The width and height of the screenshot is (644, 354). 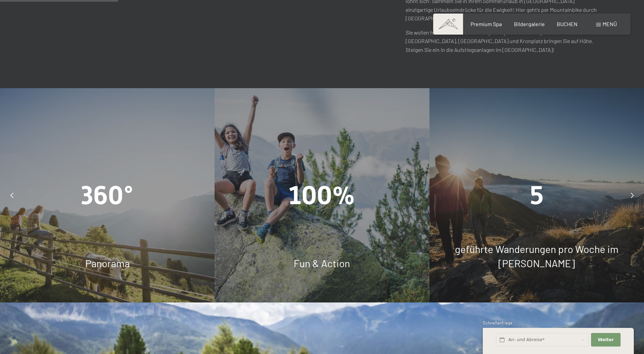 I want to click on span: 360°, so click(x=107, y=196).